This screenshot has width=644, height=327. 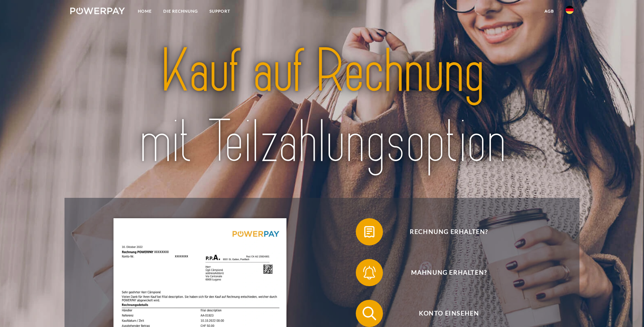 I want to click on button: Mahnung erhalten?, so click(x=444, y=272).